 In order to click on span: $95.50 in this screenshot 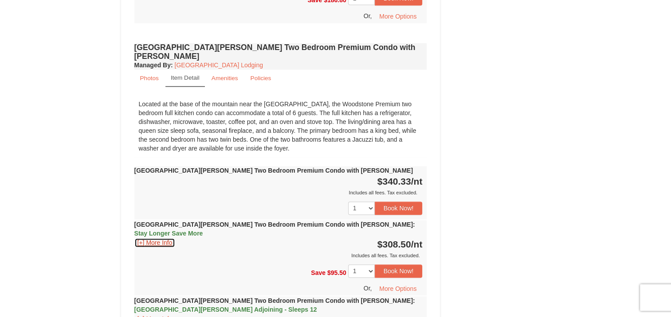, I will do `click(336, 273)`.